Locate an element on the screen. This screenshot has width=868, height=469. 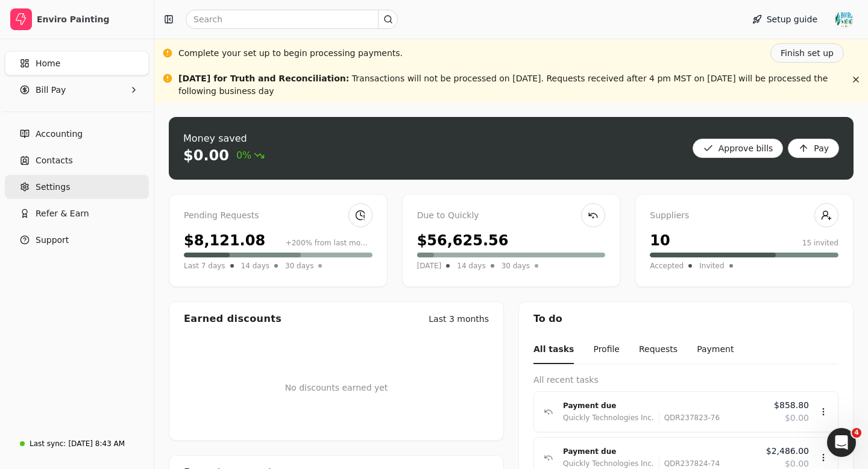
div: To do is located at coordinates (686, 319).